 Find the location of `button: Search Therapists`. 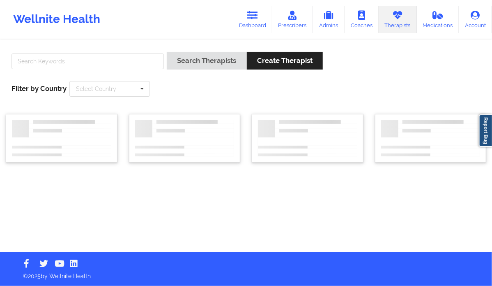

button: Search Therapists is located at coordinates (207, 60).